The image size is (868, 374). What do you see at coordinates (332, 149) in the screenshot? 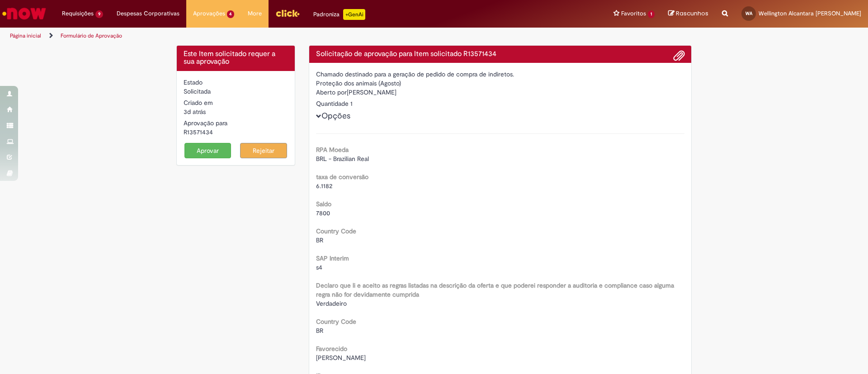
I see `b: RPA Moeda` at bounding box center [332, 149].